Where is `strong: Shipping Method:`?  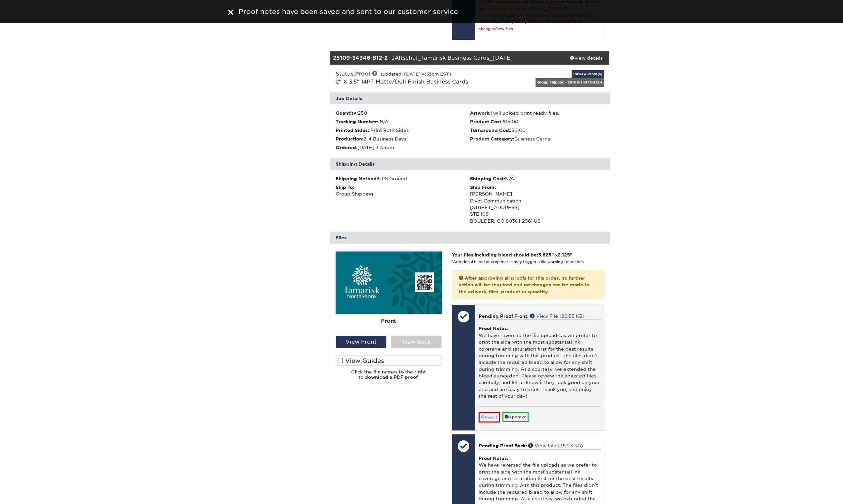
strong: Shipping Method: is located at coordinates (357, 179).